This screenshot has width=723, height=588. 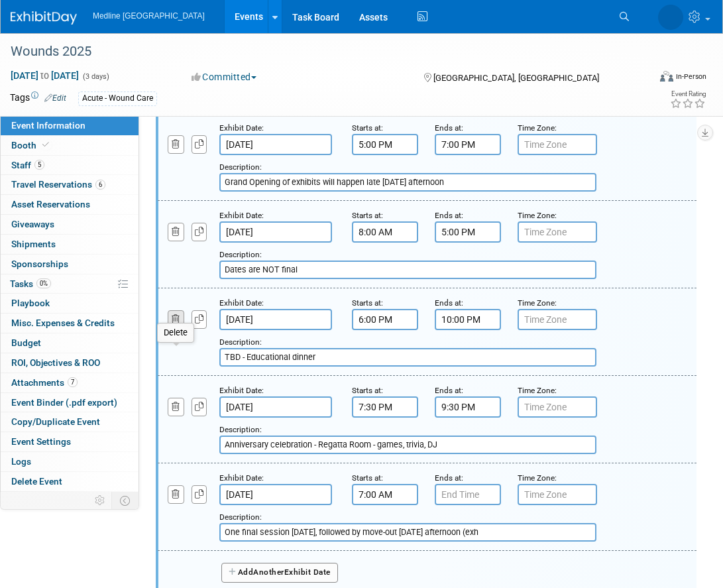 What do you see at coordinates (49, 125) in the screenshot?
I see `span: Event Information` at bounding box center [49, 125].